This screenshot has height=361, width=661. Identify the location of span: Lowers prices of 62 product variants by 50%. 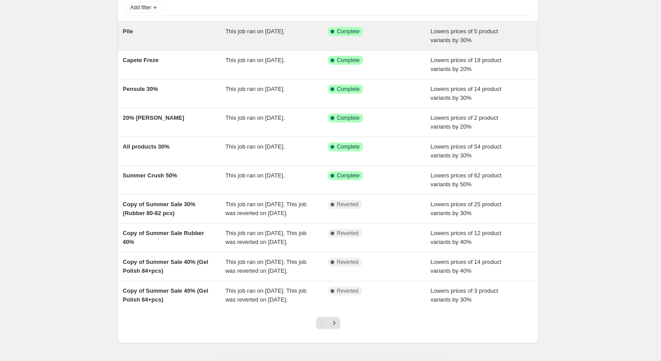
(466, 180).